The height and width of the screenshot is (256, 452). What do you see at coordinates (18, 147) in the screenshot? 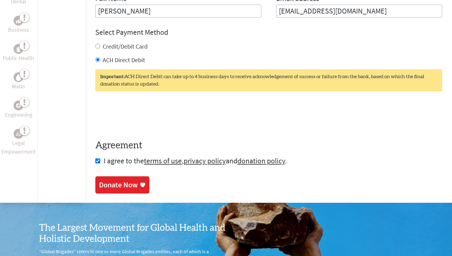
I see `p: Legal Empowerment` at bounding box center [18, 147].